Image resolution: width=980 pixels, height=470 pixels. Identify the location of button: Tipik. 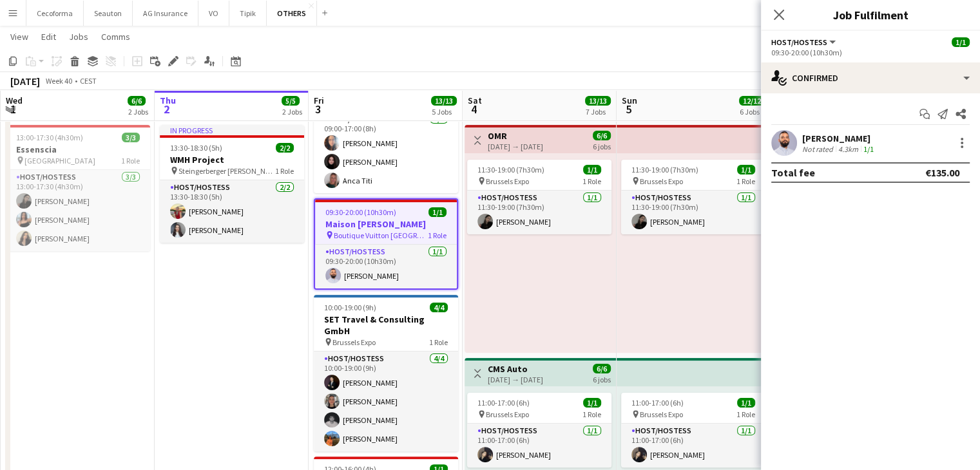
(248, 13).